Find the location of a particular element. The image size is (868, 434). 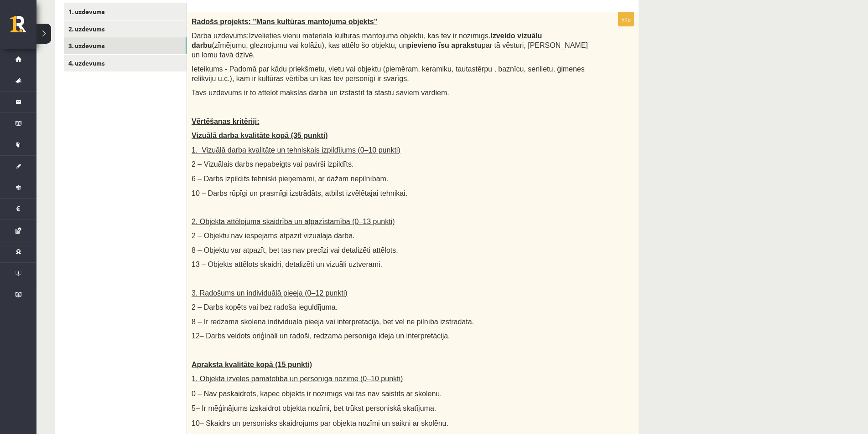

span: 8 – Objektu var atpazīt, bet tas nav precīzi vai detalizēti attēlots. is located at coordinates (295, 250).